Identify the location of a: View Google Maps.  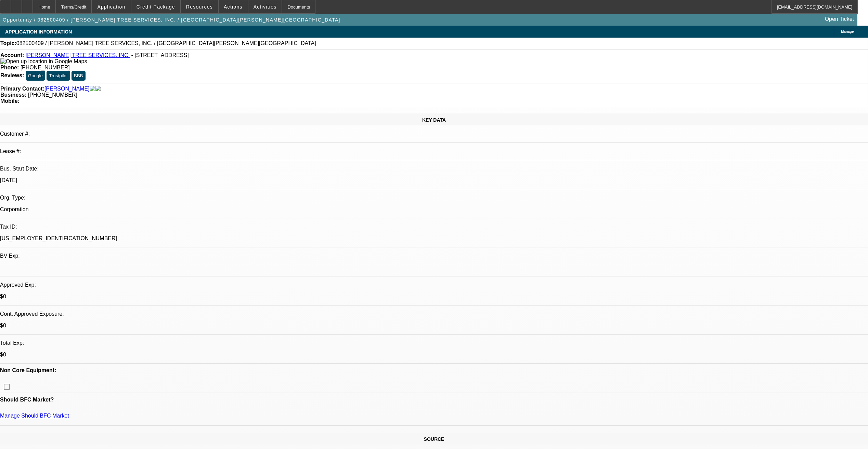
(44, 61).